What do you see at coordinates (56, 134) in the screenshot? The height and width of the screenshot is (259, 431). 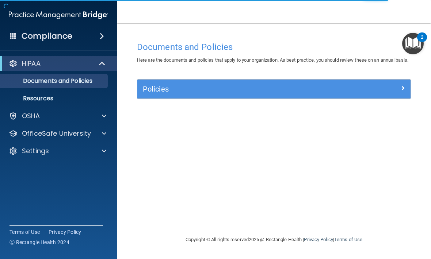 I see `p: OfficeSafe University` at bounding box center [56, 134].